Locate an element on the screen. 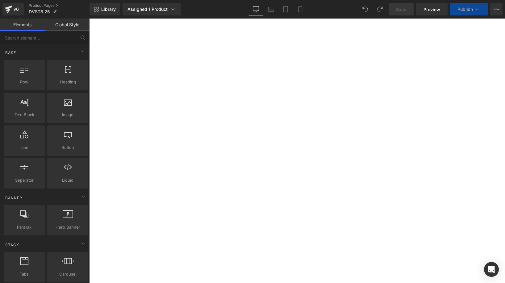 This screenshot has width=505, height=283. span: Parallax is located at coordinates (24, 227).